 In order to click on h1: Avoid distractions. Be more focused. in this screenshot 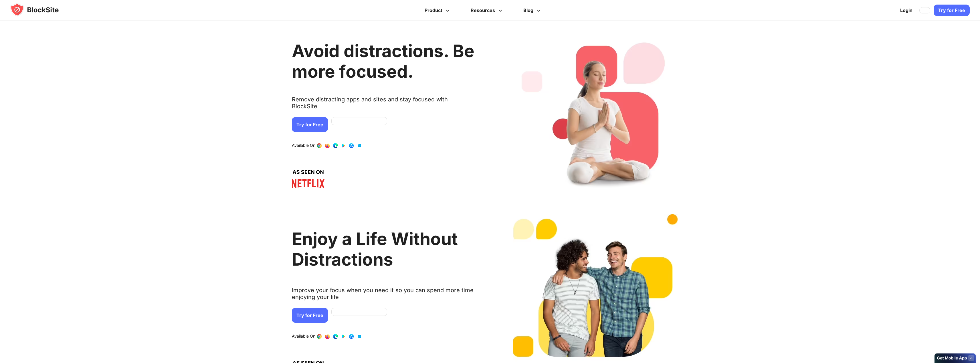, I will do `click(383, 61)`.